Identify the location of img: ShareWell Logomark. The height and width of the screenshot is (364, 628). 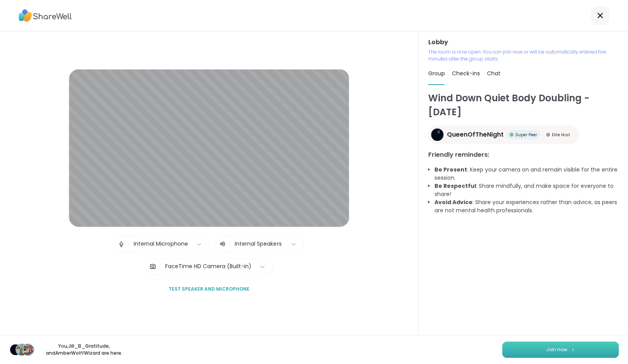
(573, 349).